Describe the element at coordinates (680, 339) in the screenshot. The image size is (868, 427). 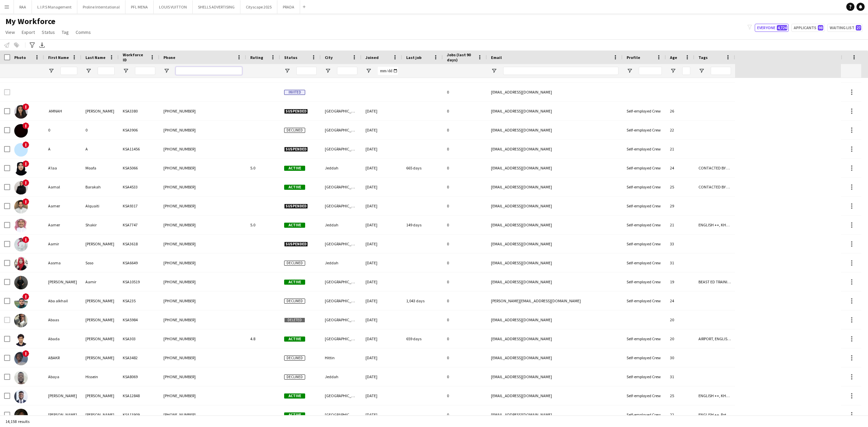
I see `div: 20` at that location.